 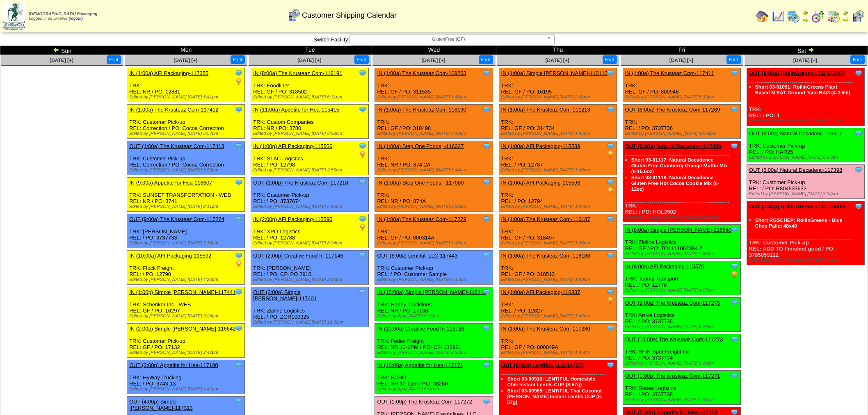 I want to click on a: OUT (6:00a) The Krusteaz Com-117269, so click(x=672, y=110).